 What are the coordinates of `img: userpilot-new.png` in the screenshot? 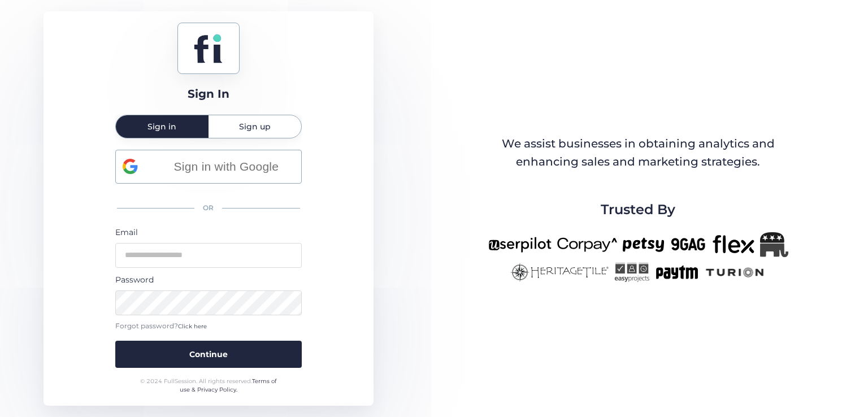 It's located at (520, 245).